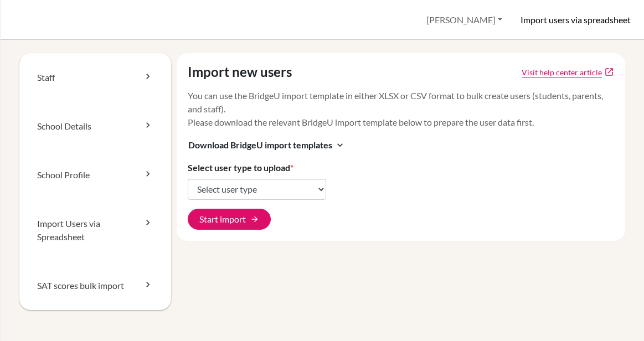 This screenshot has height=341, width=644. I want to click on h6: Import users via spreadsheet, so click(575, 19).